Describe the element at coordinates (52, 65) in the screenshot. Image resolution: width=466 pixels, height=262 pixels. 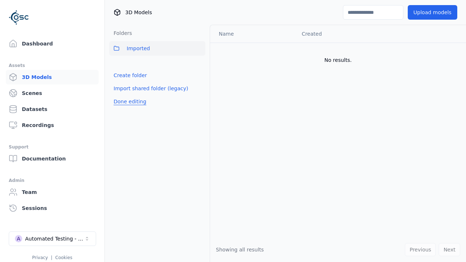
I see `div: Assets` at that location.